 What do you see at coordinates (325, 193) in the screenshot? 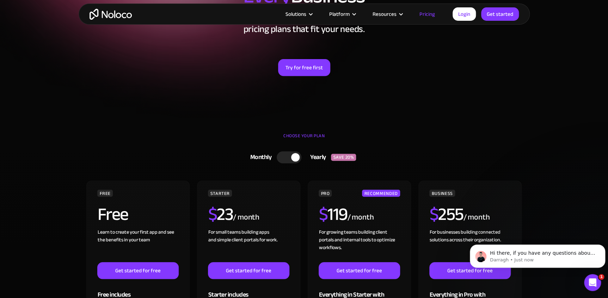
I see `div: PRO` at bounding box center [325, 193].